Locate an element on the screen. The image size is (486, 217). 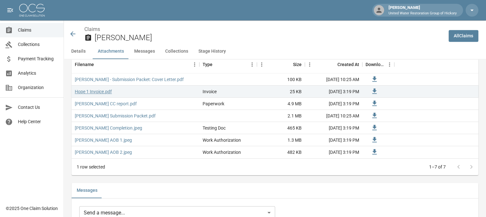
div: 25 KB is located at coordinates (281, 92).